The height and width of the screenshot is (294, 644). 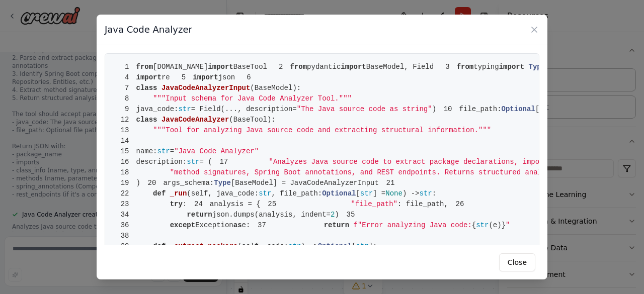 I want to click on button: Close, so click(x=517, y=262).